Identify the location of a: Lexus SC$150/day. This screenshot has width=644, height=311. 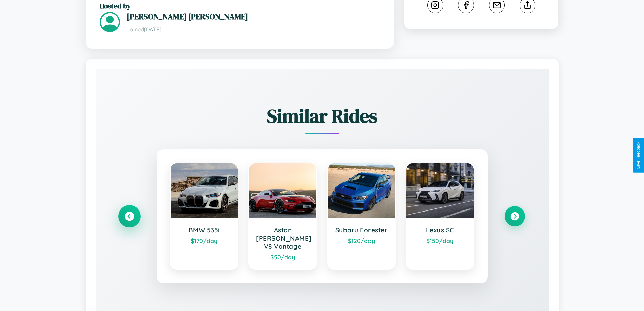
(440, 216).